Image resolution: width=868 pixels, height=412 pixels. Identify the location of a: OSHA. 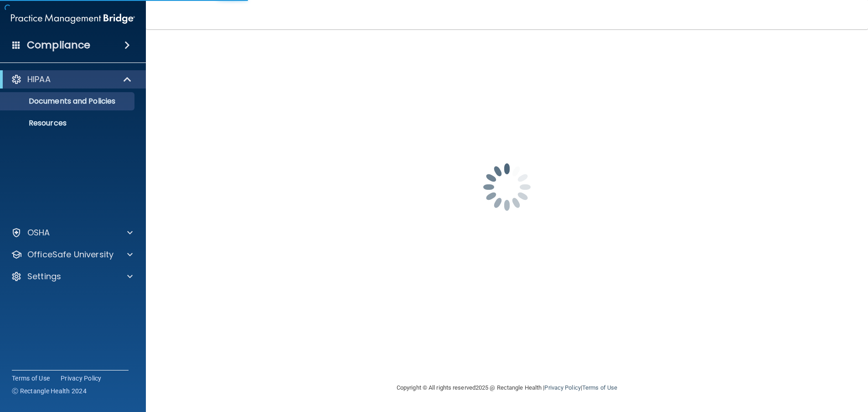
(71, 233).